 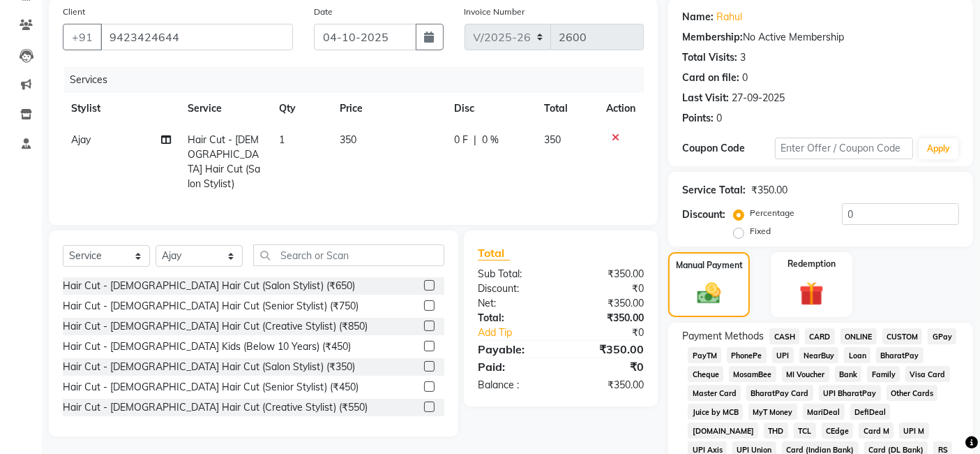 What do you see at coordinates (81, 140) in the screenshot?
I see `span: Ajay` at bounding box center [81, 140].